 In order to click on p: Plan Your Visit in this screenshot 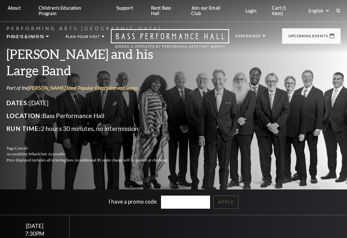, I will do `click(83, 38)`.